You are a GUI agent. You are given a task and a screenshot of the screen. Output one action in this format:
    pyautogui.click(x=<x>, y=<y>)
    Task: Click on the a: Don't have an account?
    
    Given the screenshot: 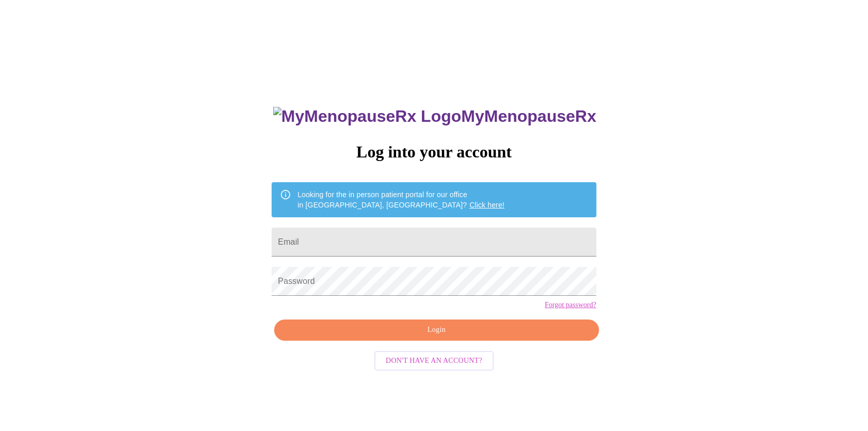 What is the action you would take?
    pyautogui.click(x=433, y=359)
    